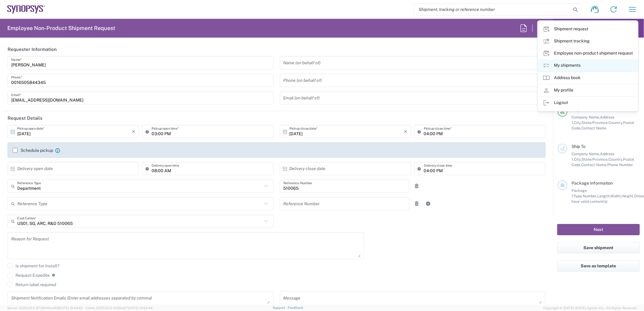 The image size is (644, 311). What do you see at coordinates (119, 308) in the screenshot?
I see `span: Client: 2025.20.0-035ba07` at bounding box center [119, 308].